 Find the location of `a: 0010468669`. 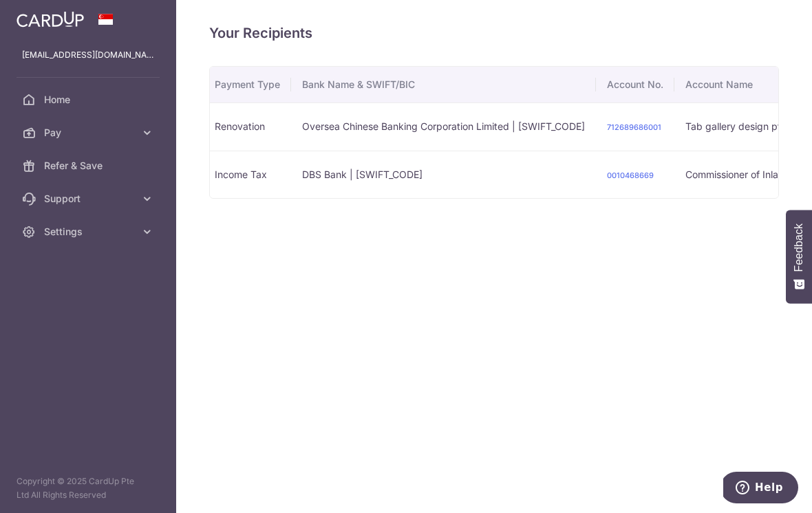

a: 0010468669 is located at coordinates (630, 176).